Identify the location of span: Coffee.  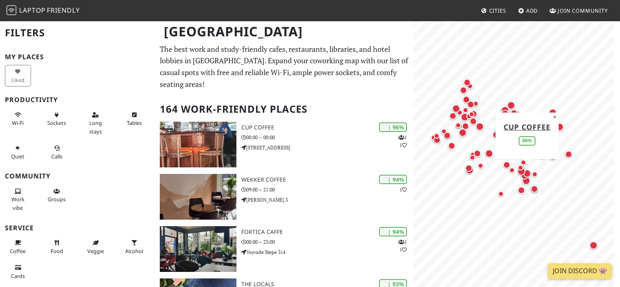
(18, 251).